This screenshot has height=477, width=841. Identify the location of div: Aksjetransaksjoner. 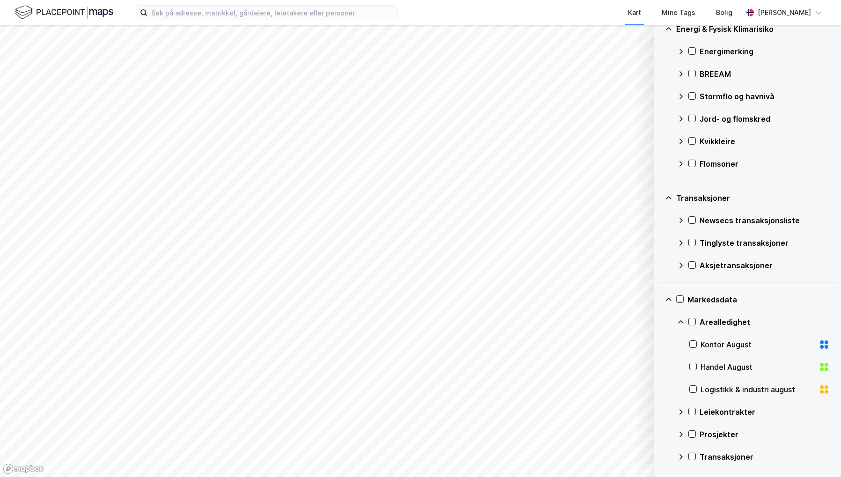
(765, 266).